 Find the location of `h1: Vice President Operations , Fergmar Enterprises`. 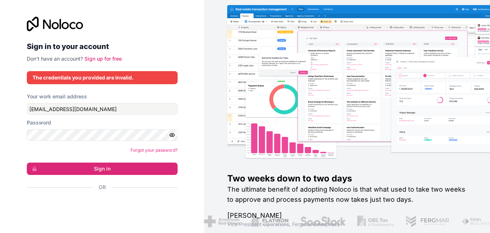

h1: Vice President Operations , Fergmar Enterprises is located at coordinates (347, 224).